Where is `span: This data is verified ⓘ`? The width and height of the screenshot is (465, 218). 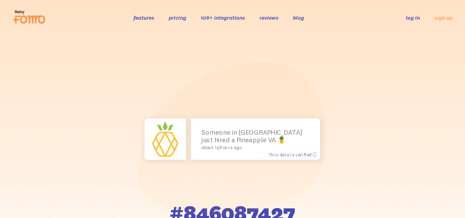
span: This data is verified ⓘ is located at coordinates (292, 154).